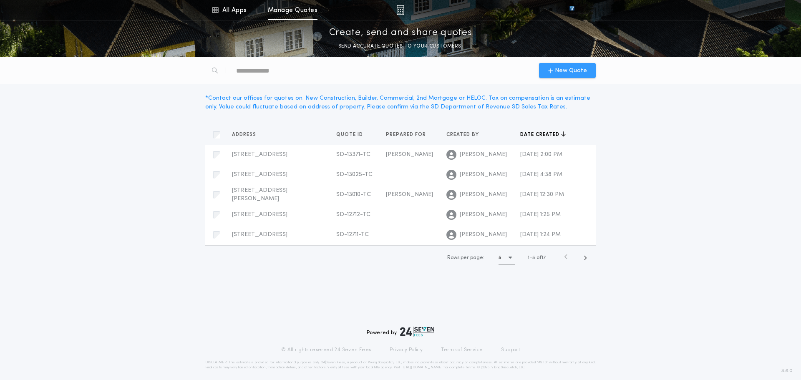 The width and height of the screenshot is (801, 380). What do you see at coordinates (350, 135) in the screenshot?
I see `span: Quote ID` at bounding box center [350, 135].